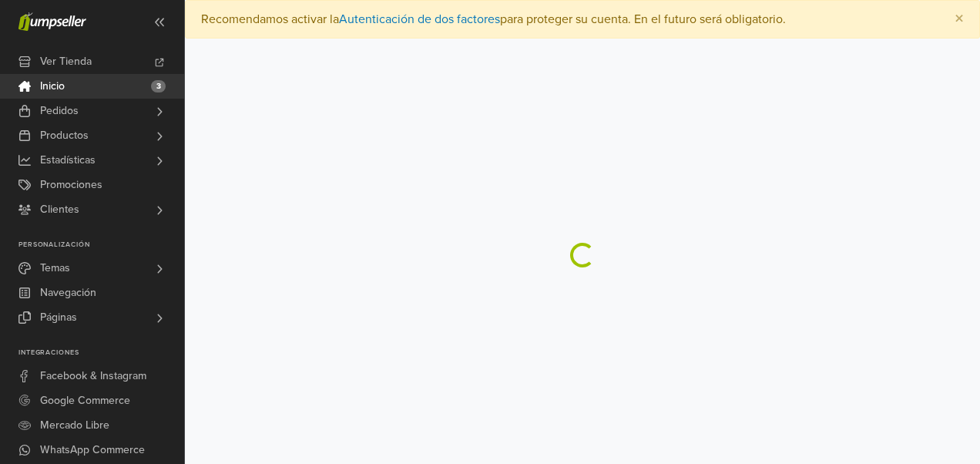 The height and width of the screenshot is (464, 980). What do you see at coordinates (959, 19) in the screenshot?
I see `button: Close` at bounding box center [959, 19].